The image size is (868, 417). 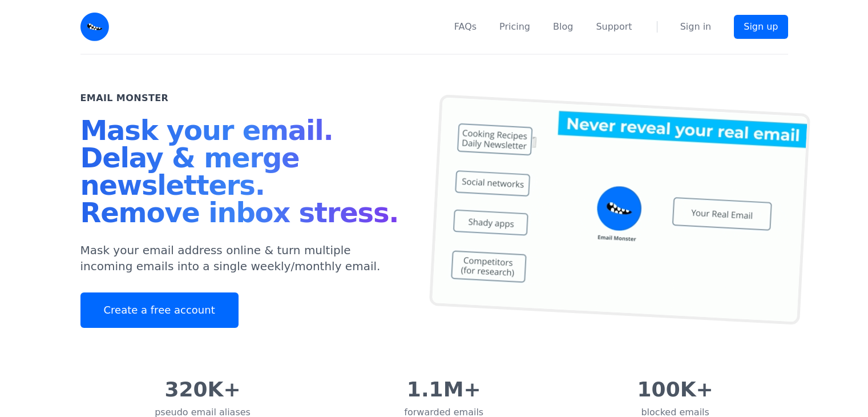 What do you see at coordinates (124, 98) in the screenshot?
I see `h2: Email Monster` at bounding box center [124, 98].